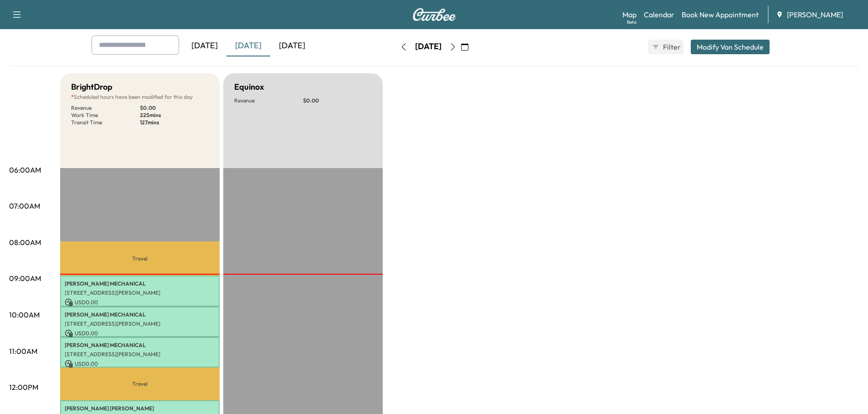  I want to click on p: 07:00AM, so click(25, 206).